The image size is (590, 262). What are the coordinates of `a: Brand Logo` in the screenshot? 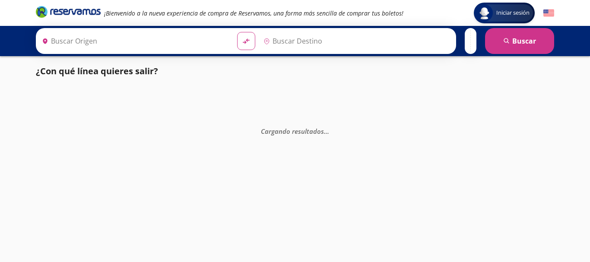 It's located at (68, 13).